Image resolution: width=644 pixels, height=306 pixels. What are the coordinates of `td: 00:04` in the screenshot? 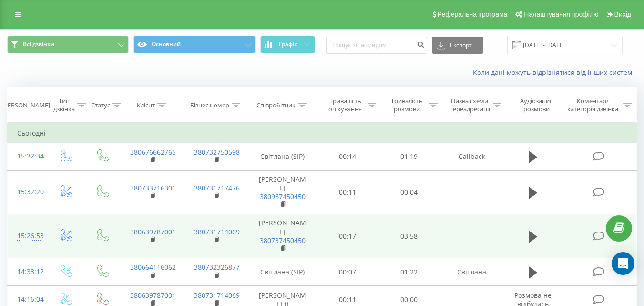 It's located at (409, 192).